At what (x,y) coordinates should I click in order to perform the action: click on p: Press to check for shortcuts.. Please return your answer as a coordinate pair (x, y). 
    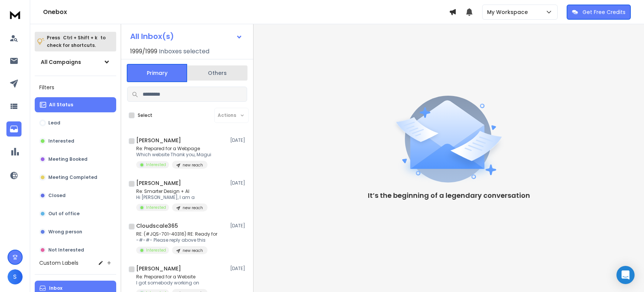
    Looking at the image, I should click on (77, 42).